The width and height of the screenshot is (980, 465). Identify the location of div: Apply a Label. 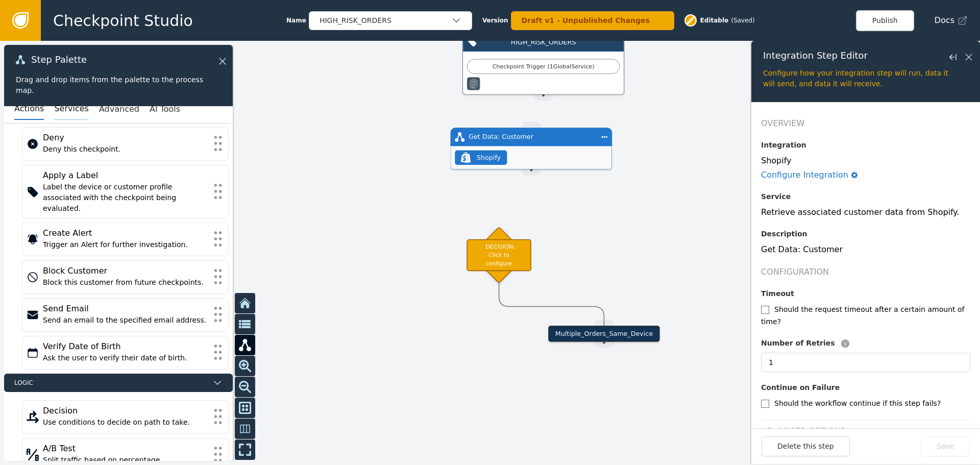
(125, 176).